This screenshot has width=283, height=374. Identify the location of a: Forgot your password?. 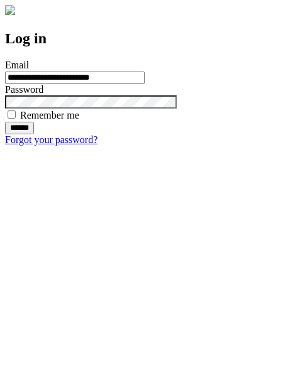
(51, 139).